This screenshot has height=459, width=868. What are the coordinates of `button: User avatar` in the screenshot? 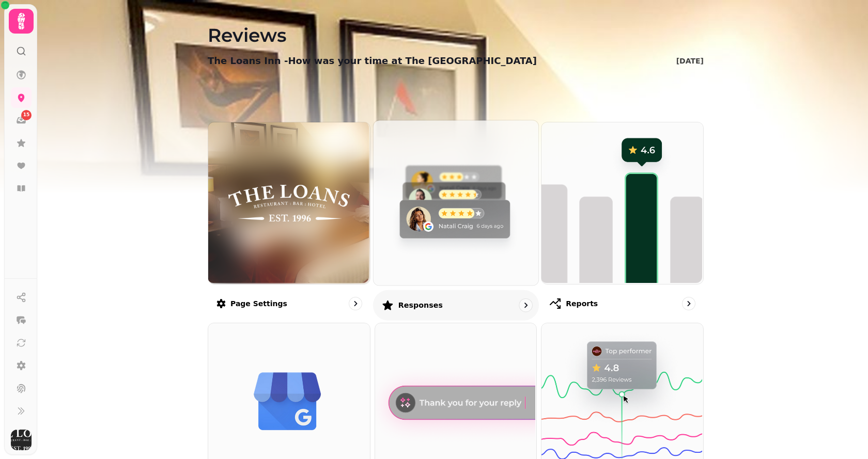 It's located at (21, 440).